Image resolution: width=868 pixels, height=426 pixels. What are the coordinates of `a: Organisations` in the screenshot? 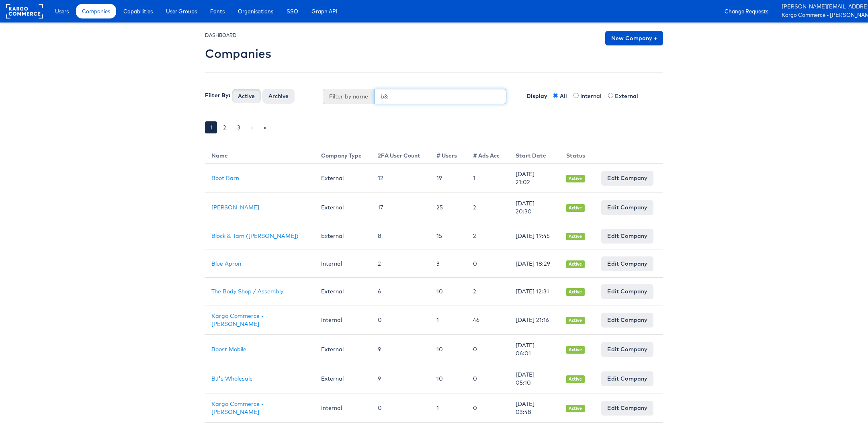 It's located at (256, 11).